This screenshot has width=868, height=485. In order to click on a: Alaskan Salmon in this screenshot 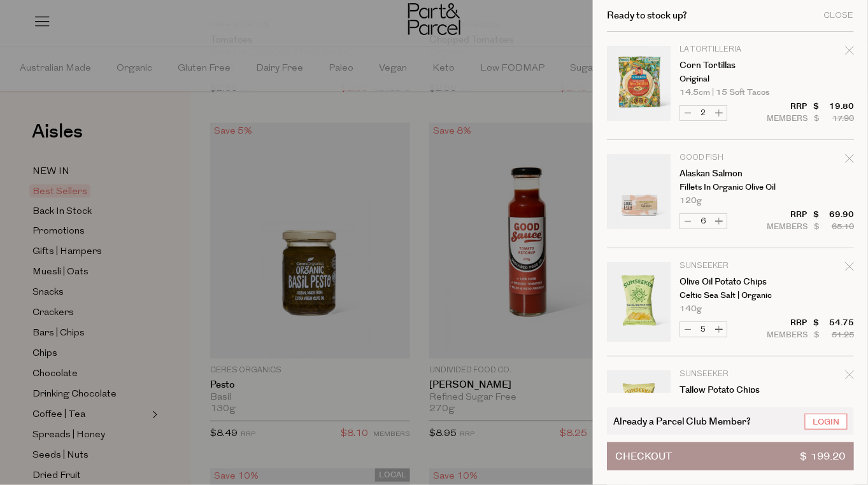, I will do `click(728, 173)`.